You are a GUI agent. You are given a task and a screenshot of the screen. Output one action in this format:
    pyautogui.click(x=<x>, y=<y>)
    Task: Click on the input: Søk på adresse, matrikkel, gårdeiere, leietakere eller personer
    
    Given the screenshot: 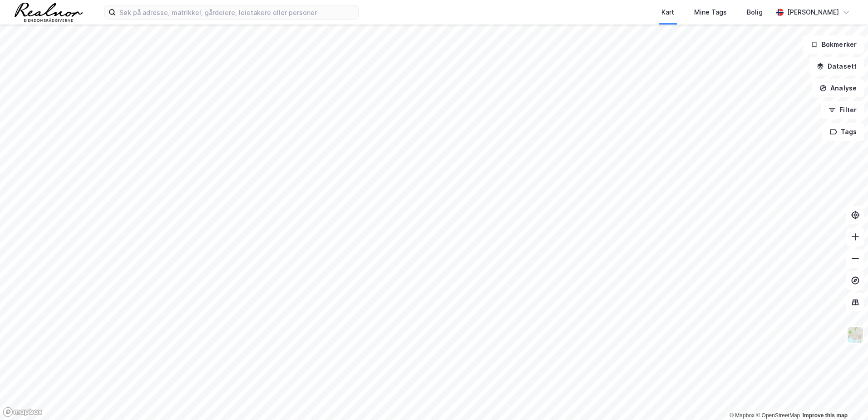 What is the action you would take?
    pyautogui.click(x=237, y=12)
    